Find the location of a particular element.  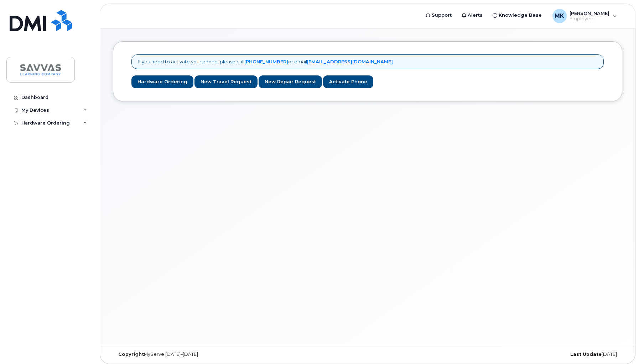

a: New Repair Request is located at coordinates (290, 82).